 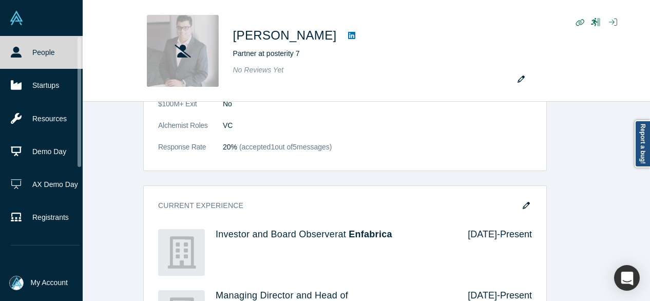 I want to click on span: Partner at posterity 7, so click(x=266, y=53).